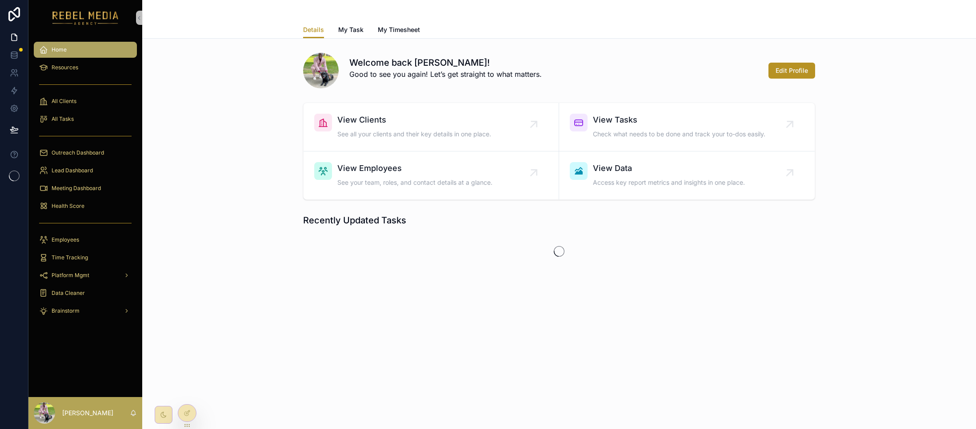 This screenshot has width=976, height=429. What do you see at coordinates (351, 30) in the screenshot?
I see `span: My Task` at bounding box center [351, 30].